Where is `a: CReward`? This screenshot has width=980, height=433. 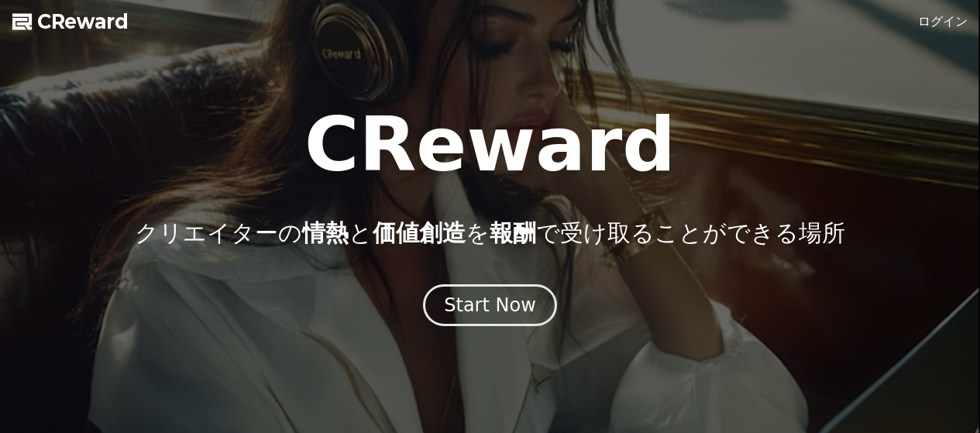 a: CReward is located at coordinates (70, 22).